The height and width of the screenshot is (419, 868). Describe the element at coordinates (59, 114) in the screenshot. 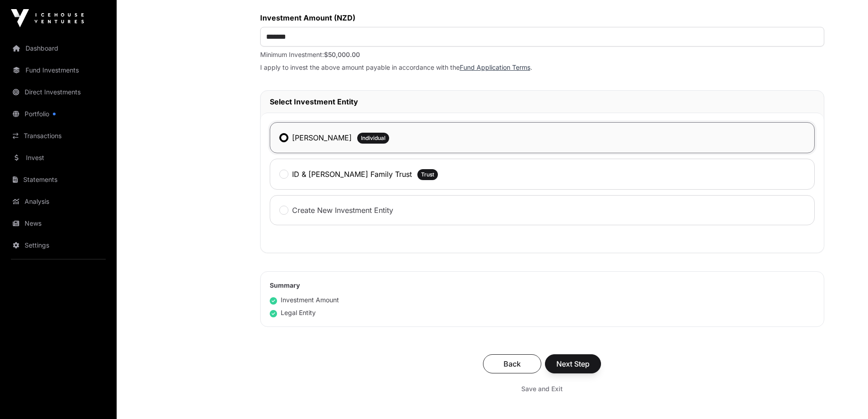

I see `a: Portfolio` at that location.